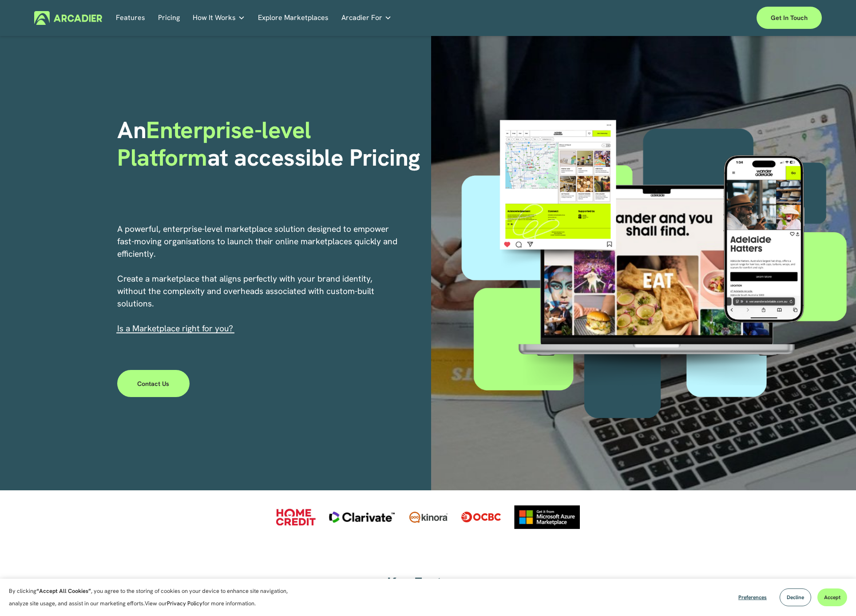 The height and width of the screenshot is (616, 856). I want to click on h1: An at accessible Pricing, so click(270, 144).